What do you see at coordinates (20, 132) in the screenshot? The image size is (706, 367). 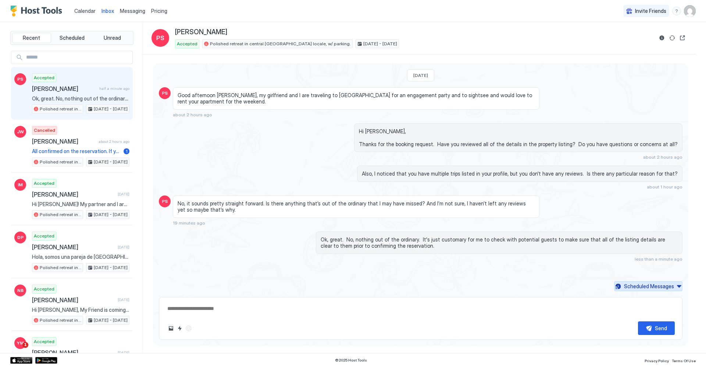 I see `span: JW` at bounding box center [20, 132].